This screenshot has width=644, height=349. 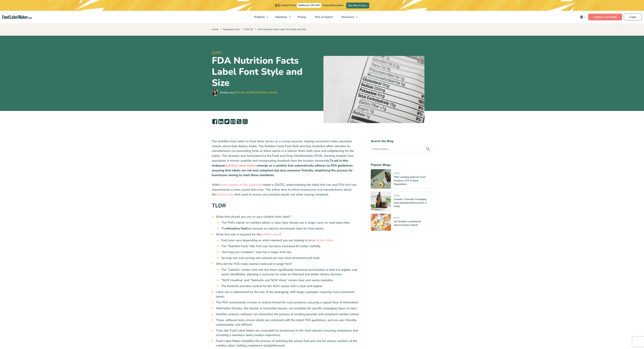 What do you see at coordinates (290, 272) in the screenshot?
I see `li: The “Calories” section font size has been significantly increased and bolded so that it is legibl...` at bounding box center [290, 272].